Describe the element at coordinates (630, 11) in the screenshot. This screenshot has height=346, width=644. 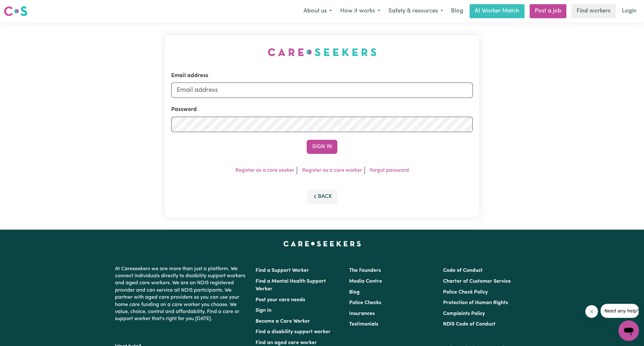
I see `a: Login` at that location.